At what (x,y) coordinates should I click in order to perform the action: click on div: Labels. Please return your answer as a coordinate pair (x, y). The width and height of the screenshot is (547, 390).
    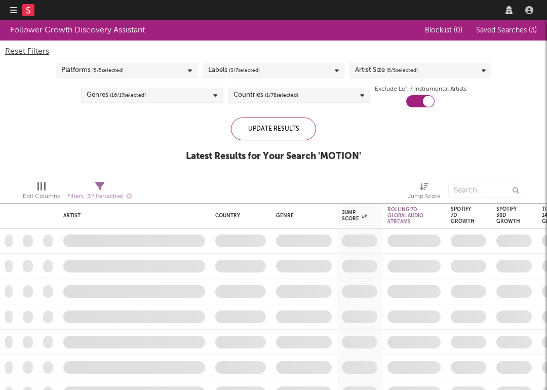
    Looking at the image, I should click on (234, 70).